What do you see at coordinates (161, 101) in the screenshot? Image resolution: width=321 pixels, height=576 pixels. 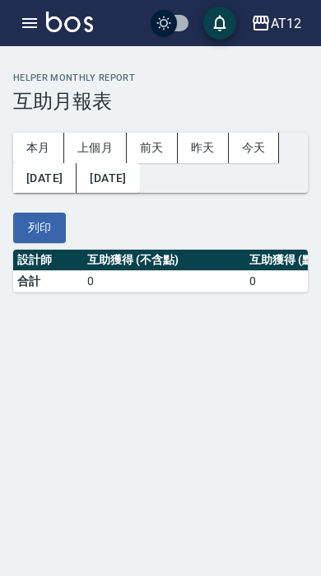 I see `h3: 互助月報表` at bounding box center [161, 101].